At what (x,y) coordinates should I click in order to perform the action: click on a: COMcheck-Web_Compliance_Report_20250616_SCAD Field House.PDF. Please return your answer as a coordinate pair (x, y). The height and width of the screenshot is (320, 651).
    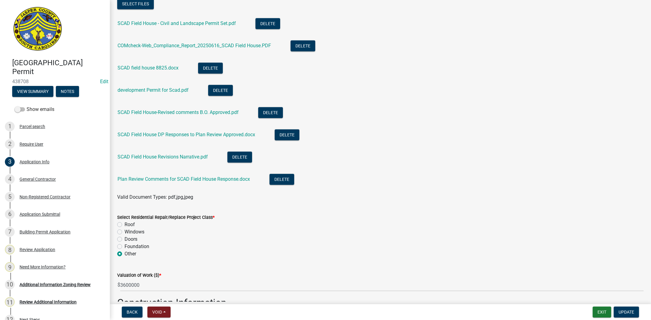
    Looking at the image, I should click on (194, 45).